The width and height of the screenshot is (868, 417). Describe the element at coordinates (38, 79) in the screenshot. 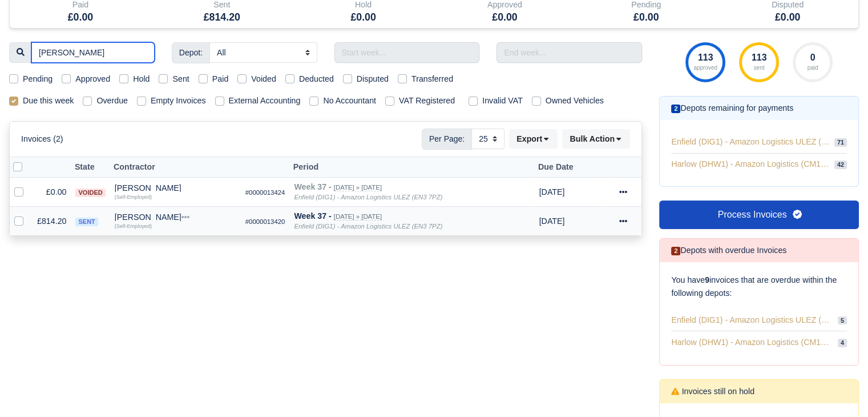

I see `label: Pending` at that location.